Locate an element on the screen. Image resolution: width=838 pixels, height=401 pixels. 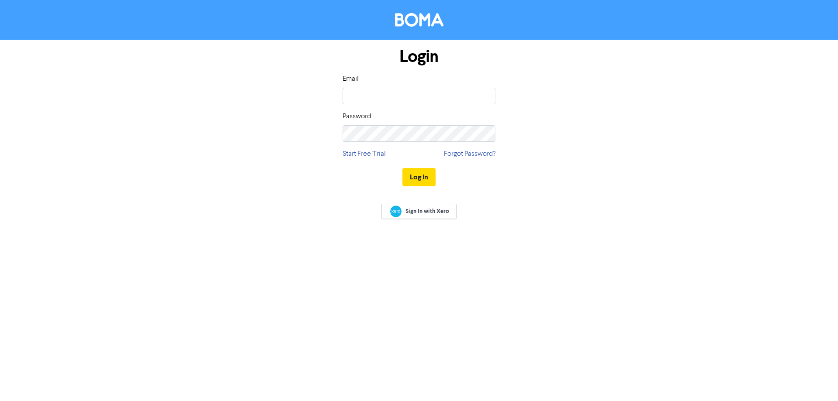
h1: Login is located at coordinates (419, 57).